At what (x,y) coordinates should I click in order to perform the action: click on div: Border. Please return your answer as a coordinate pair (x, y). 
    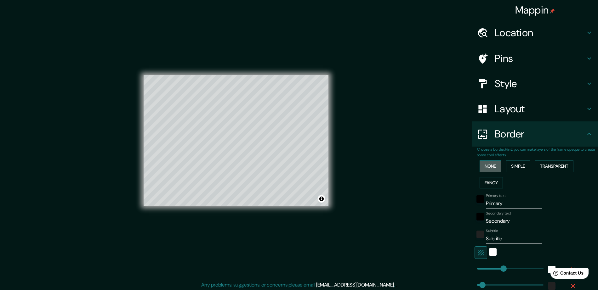
    Looking at the image, I should click on (535, 134).